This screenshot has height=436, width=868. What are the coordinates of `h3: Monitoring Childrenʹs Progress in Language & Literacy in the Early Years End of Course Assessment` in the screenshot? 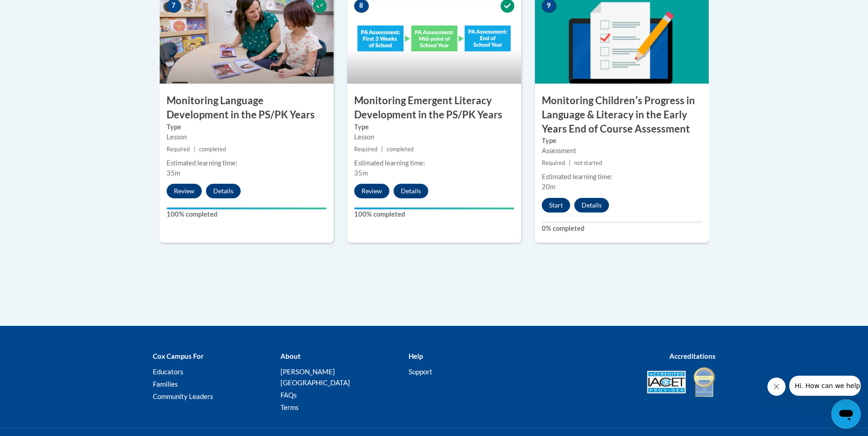 It's located at (621, 114).